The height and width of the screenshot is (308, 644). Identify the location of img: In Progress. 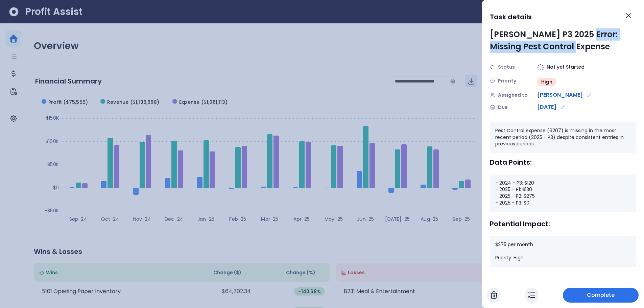
(532, 295).